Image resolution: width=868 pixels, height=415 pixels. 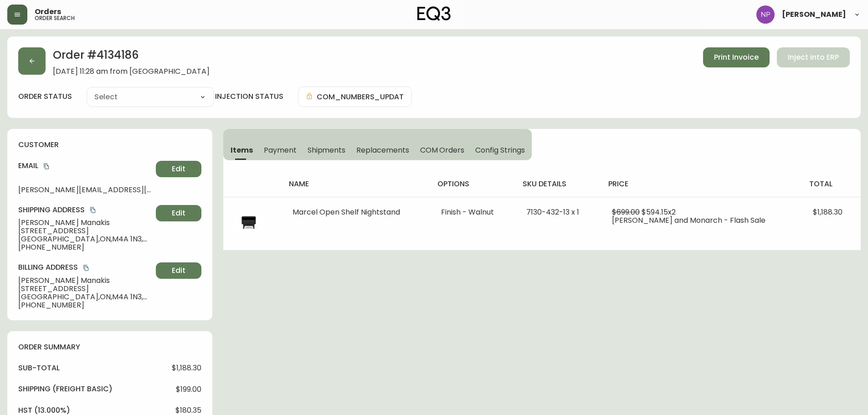 What do you see at coordinates (249, 97) in the screenshot?
I see `h4: injection status` at bounding box center [249, 97].